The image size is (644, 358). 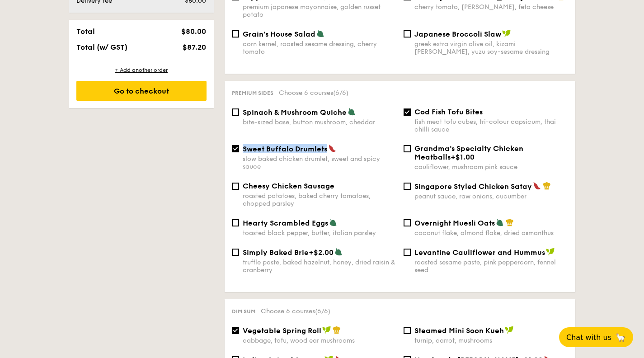 What do you see at coordinates (473, 186) in the screenshot?
I see `span: Singapore Styled Chicken Satay` at bounding box center [473, 186].